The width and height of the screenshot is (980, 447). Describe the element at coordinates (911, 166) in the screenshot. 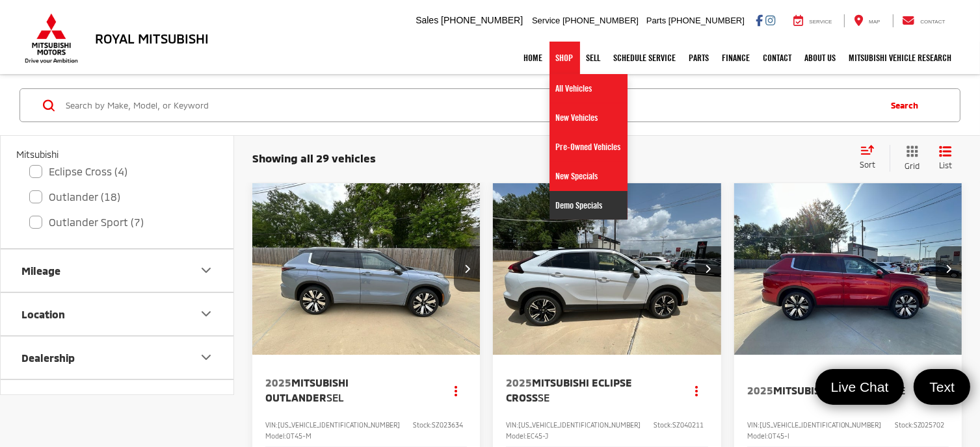

I see `span: Grid` at that location.